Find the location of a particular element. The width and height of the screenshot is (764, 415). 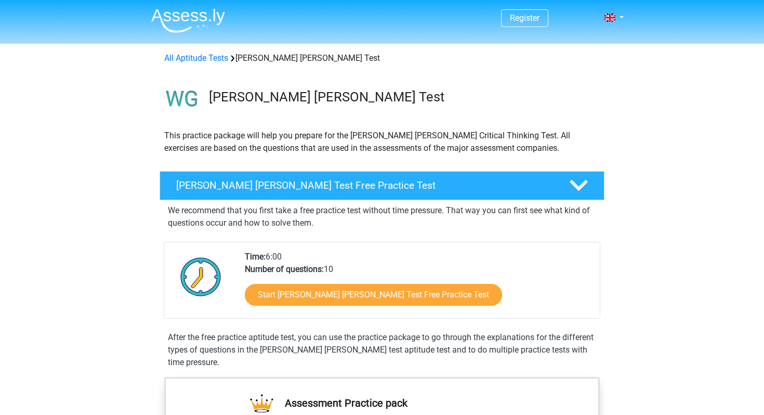

img: Assessly is located at coordinates (188, 20).